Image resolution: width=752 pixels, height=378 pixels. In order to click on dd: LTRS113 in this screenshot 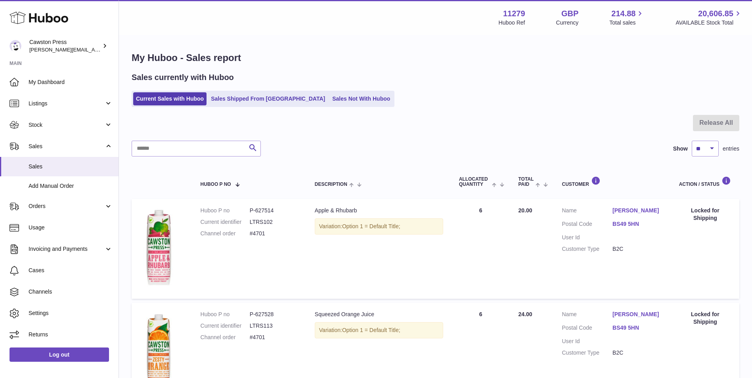, I will do `click(274, 326)`.